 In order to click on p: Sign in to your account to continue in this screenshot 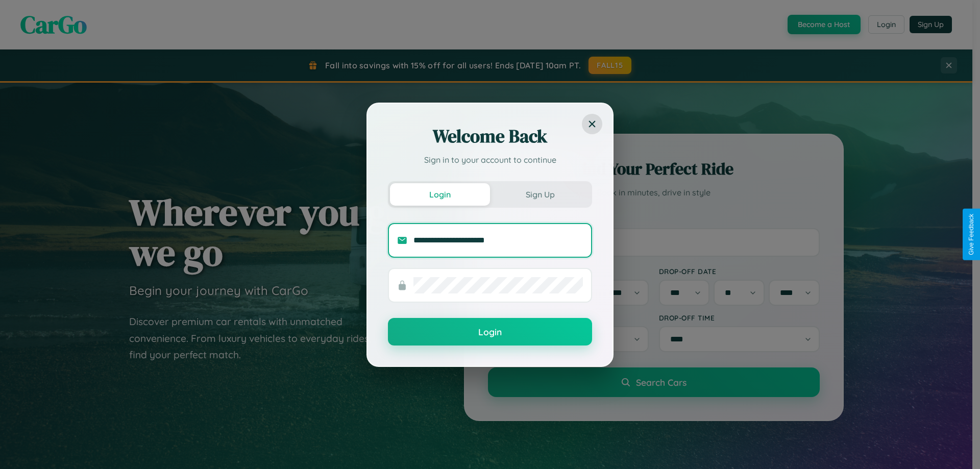, I will do `click(490, 160)`.